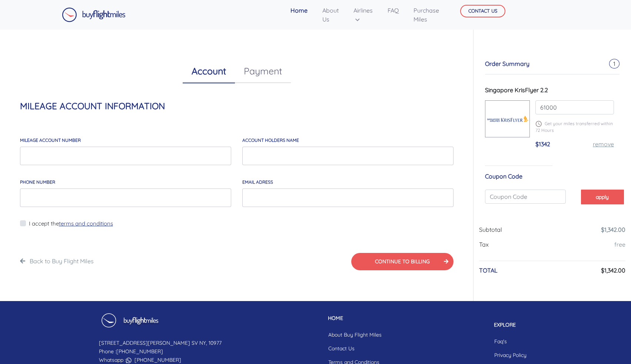  What do you see at coordinates (620, 245) in the screenshot?
I see `a: free` at bounding box center [620, 245].